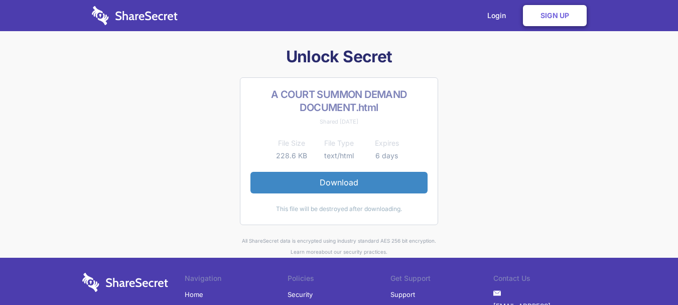 Image resolution: width=678 pixels, height=305 pixels. I want to click on li: Navigation, so click(236, 280).